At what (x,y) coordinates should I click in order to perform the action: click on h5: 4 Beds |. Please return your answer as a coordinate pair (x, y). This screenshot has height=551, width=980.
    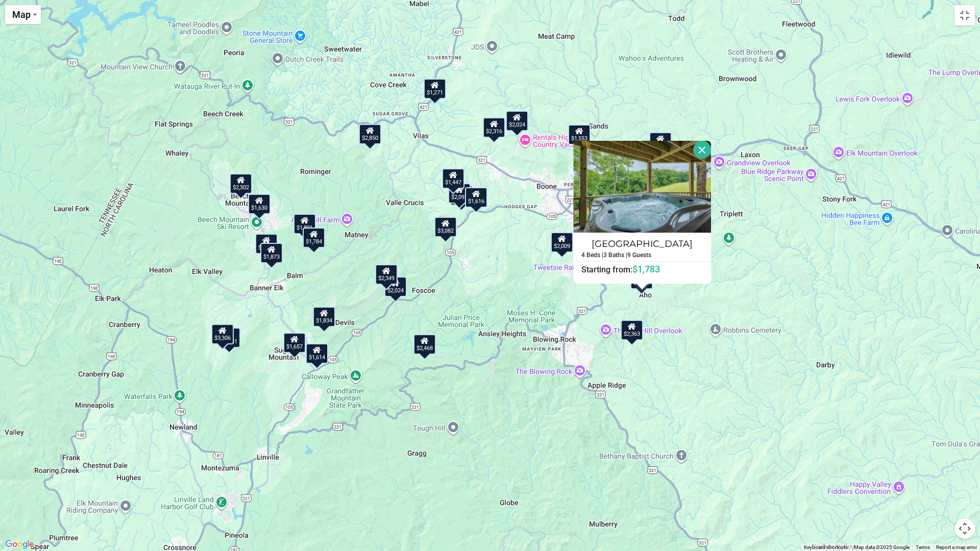
    Looking at the image, I should click on (592, 255).